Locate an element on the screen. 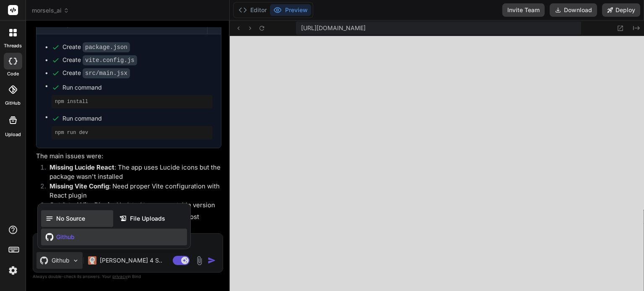 This screenshot has height=291, width=644. span: No Source is located at coordinates (71, 219).